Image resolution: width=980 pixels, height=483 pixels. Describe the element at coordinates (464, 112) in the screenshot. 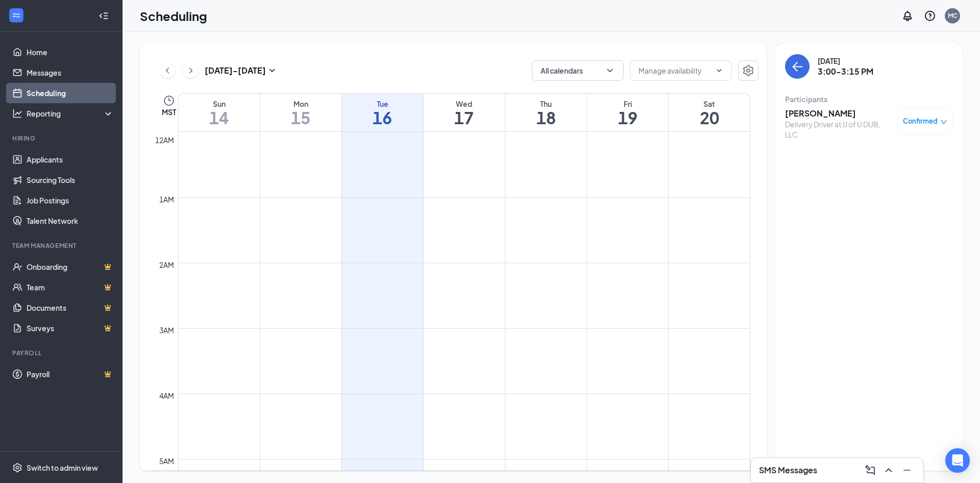

I see `a: September 17, 2025` at that location.